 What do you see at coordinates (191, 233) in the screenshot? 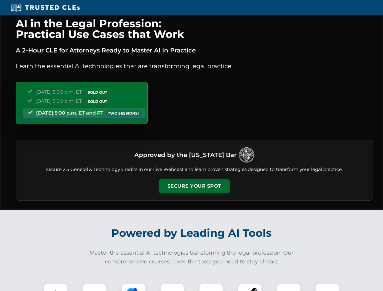
I see `h2: Powered by Leading AI Tools` at bounding box center [191, 233].